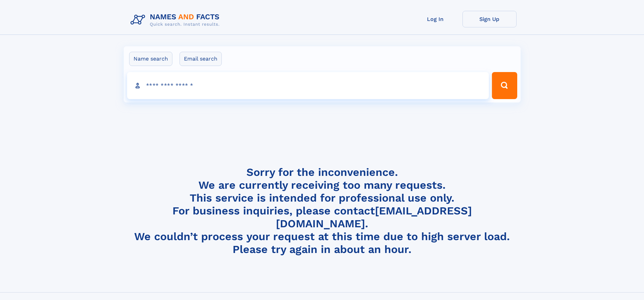 The width and height of the screenshot is (644, 300). What do you see at coordinates (322, 211) in the screenshot?
I see `h4: Sorry for the inconvenience. We are currently receiving too many requests. This service is intend...` at bounding box center [322, 211].